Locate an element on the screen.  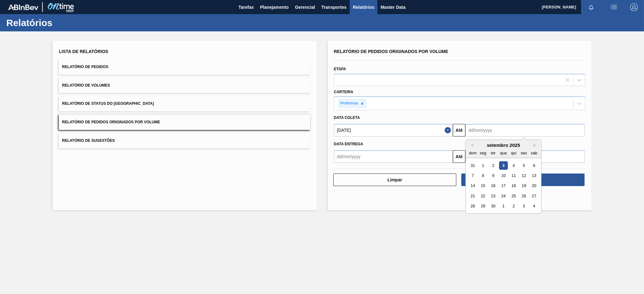
div: Choose quarta-feira, 17 de setembro de 2025 is located at coordinates (504, 186).